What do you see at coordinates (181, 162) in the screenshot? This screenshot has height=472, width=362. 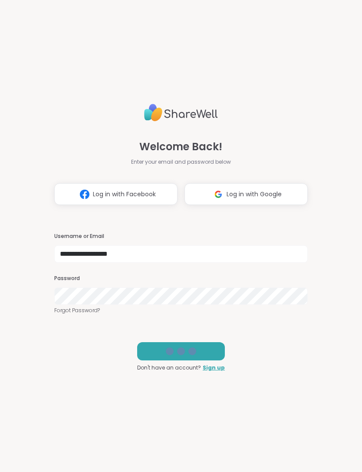 I see `span: Enter your email and password below` at bounding box center [181, 162].